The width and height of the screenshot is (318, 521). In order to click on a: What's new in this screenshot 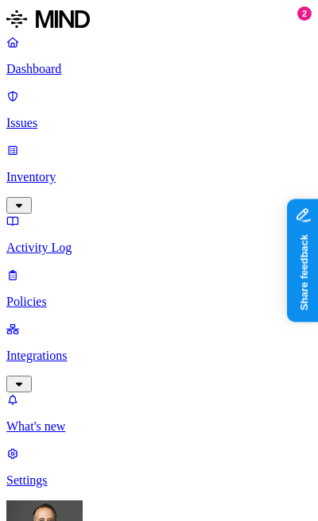, I will do `click(159, 413)`.